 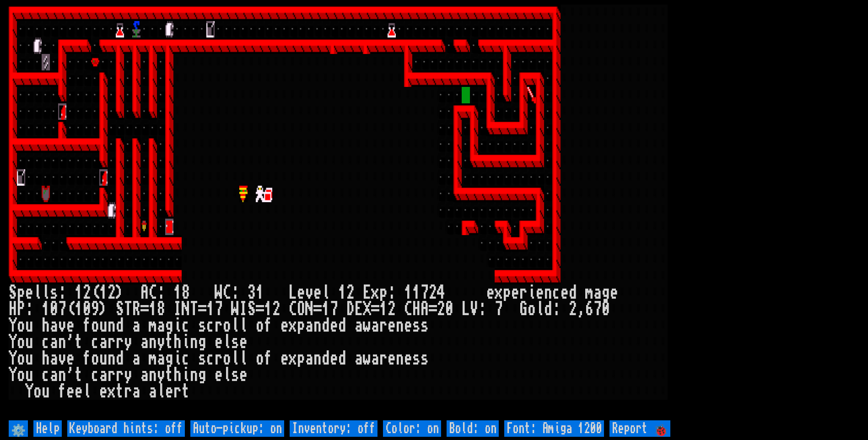 What do you see at coordinates (128, 309) in the screenshot?
I see `div: T` at bounding box center [128, 309].